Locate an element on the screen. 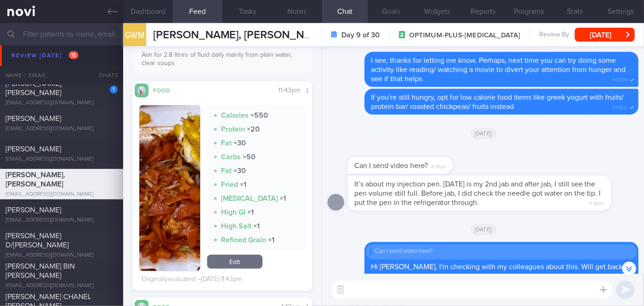 This screenshot has width=644, height=306. strong: Carbs is located at coordinates (231, 157).